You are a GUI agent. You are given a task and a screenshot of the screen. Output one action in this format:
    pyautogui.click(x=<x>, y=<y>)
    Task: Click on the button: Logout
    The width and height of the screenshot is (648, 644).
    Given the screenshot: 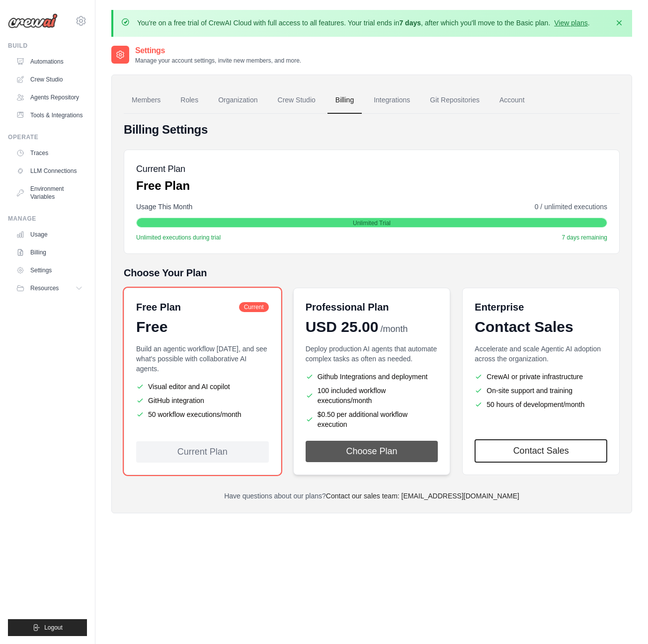 What is the action you would take?
    pyautogui.click(x=48, y=627)
    